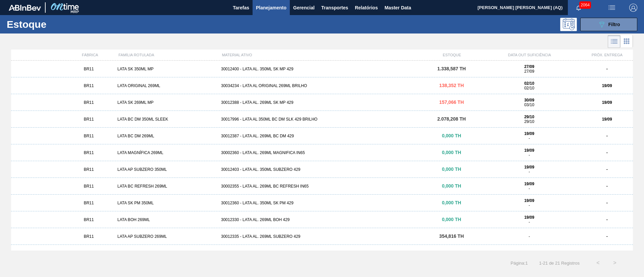 Image resolution: width=644 pixels, height=277 pixels. Describe the element at coordinates (529, 55) in the screenshot. I see `div: DATA OUT SUFICIÊNCIA` at that location.